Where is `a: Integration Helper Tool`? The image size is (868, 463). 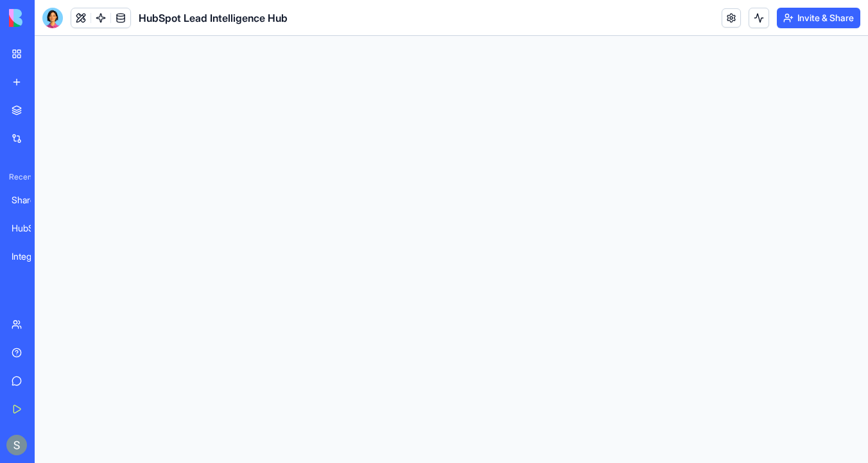 a: Integration Helper Tool is located at coordinates (30, 257).